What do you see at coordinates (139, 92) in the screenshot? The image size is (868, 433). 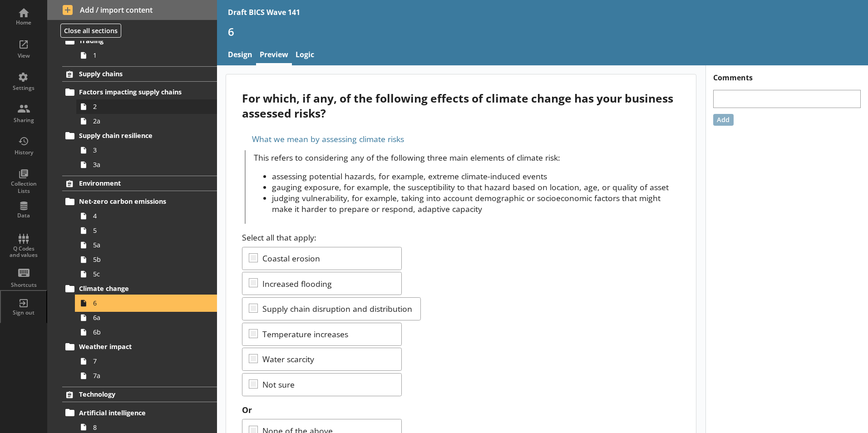 I see `a: Factors impacting supply chains` at bounding box center [139, 92].